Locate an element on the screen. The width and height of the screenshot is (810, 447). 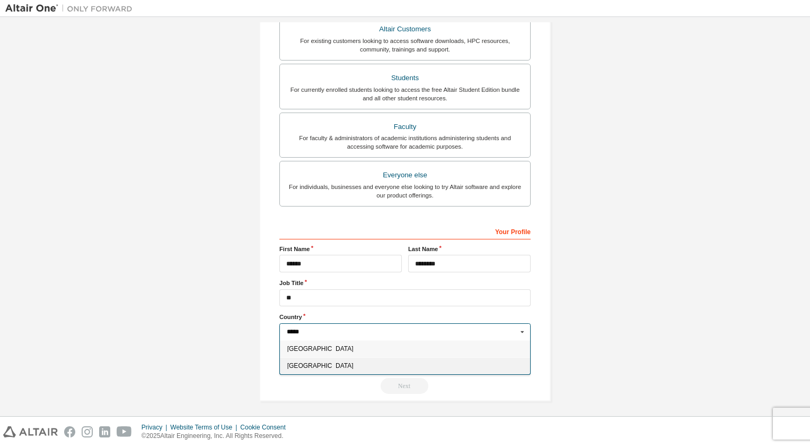
div: Faculty is located at coordinates (405, 127).